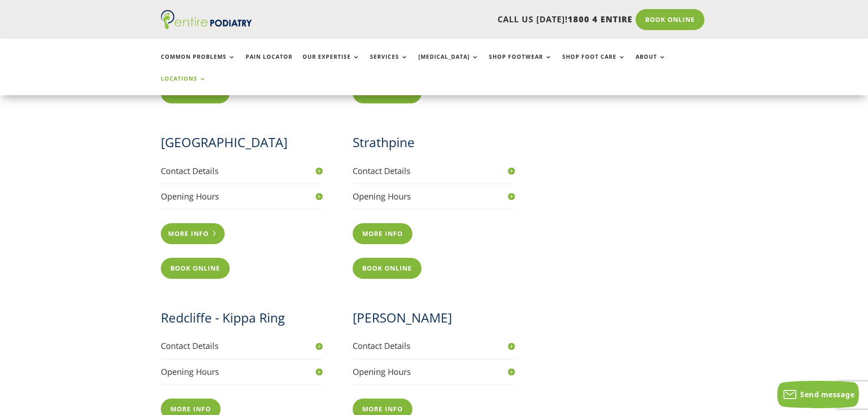 This screenshot has width=868, height=415. I want to click on a: Entire Podiatry, so click(206, 27).